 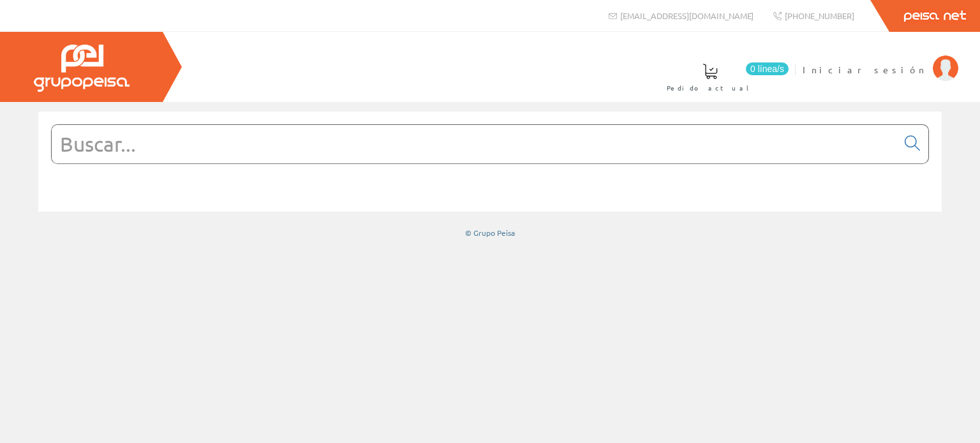 What do you see at coordinates (710, 88) in the screenshot?
I see `span: Pedido actual` at bounding box center [710, 88].